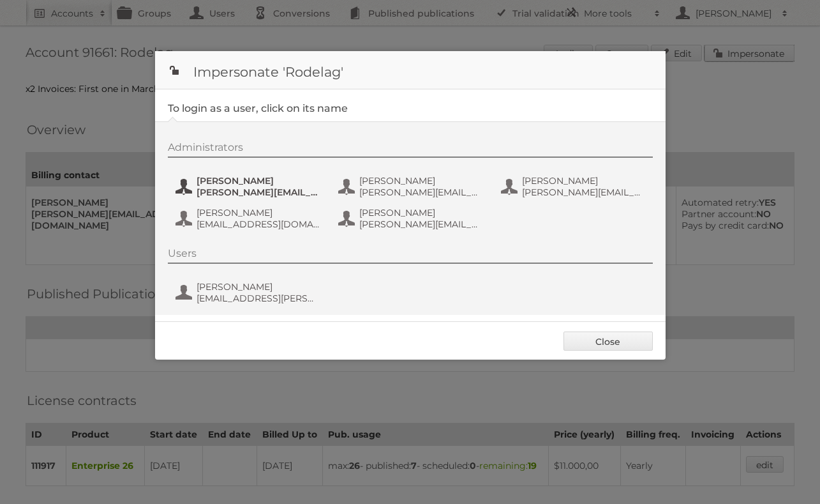 This screenshot has height=504, width=820. Describe the element at coordinates (609, 341) in the screenshot. I see `a: Close` at that location.